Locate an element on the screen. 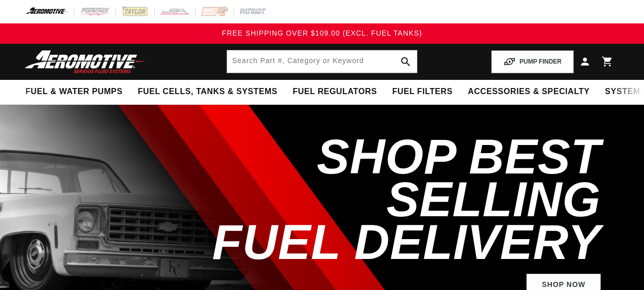 This screenshot has width=644, height=290. span: Fuel Cells, Tanks & Systems is located at coordinates (208, 92).